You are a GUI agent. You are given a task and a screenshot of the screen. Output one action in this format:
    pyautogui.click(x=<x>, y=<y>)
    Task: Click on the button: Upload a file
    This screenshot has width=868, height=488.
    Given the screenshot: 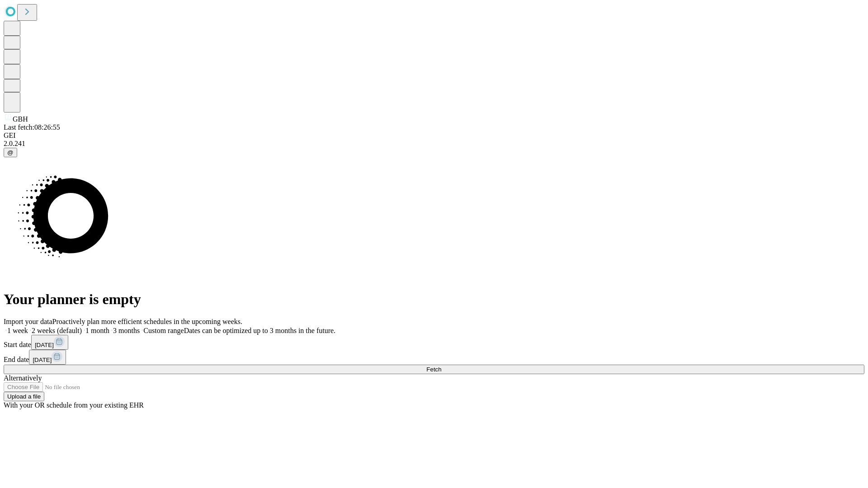 What is the action you would take?
    pyautogui.click(x=24, y=396)
    